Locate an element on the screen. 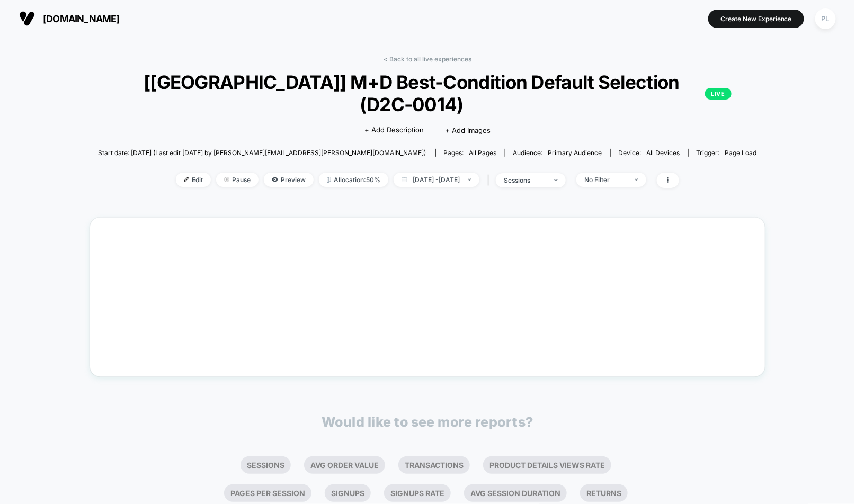 The height and width of the screenshot is (504, 855). span: + Add Images is located at coordinates (468, 130).